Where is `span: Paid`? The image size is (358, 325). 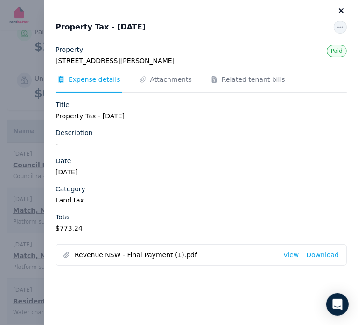
span: Paid is located at coordinates (337, 51).